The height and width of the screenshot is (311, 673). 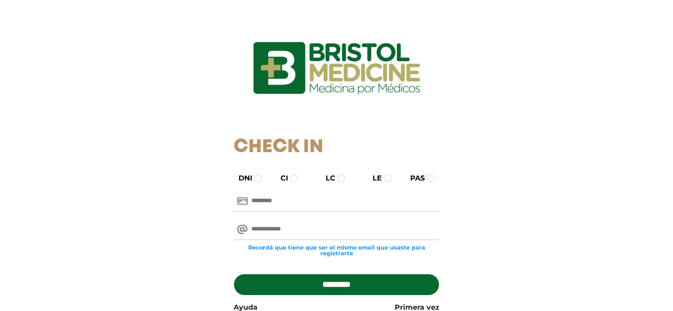 I want to click on label: LE, so click(x=373, y=178).